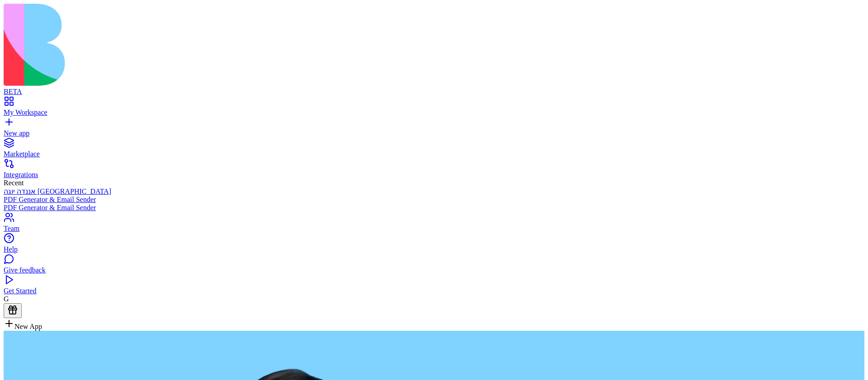  Describe the element at coordinates (434, 88) in the screenshot. I see `a: BETA` at that location.